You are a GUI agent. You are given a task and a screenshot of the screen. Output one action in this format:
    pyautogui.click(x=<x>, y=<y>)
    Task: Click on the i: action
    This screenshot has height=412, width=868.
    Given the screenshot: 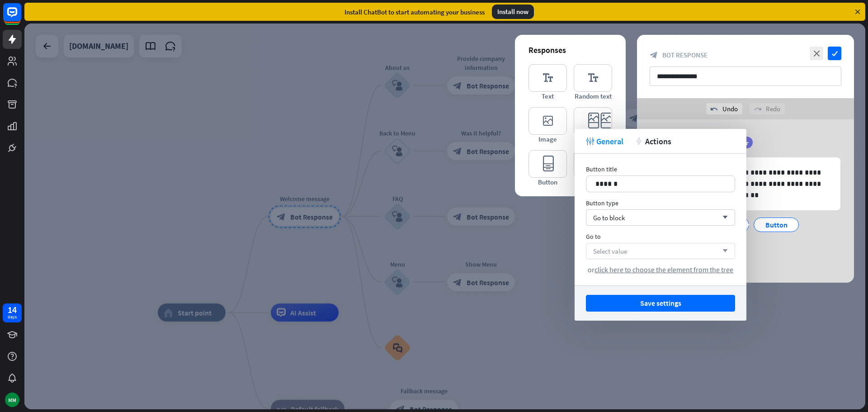 What is the action you would take?
    pyautogui.click(x=639, y=141)
    